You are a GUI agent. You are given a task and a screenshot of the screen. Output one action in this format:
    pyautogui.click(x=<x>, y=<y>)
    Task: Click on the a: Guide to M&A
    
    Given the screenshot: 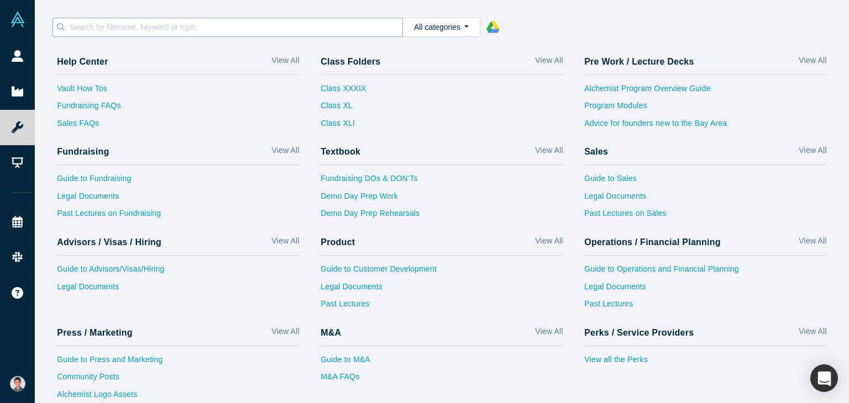 What is the action you would take?
    pyautogui.click(x=442, y=363)
    